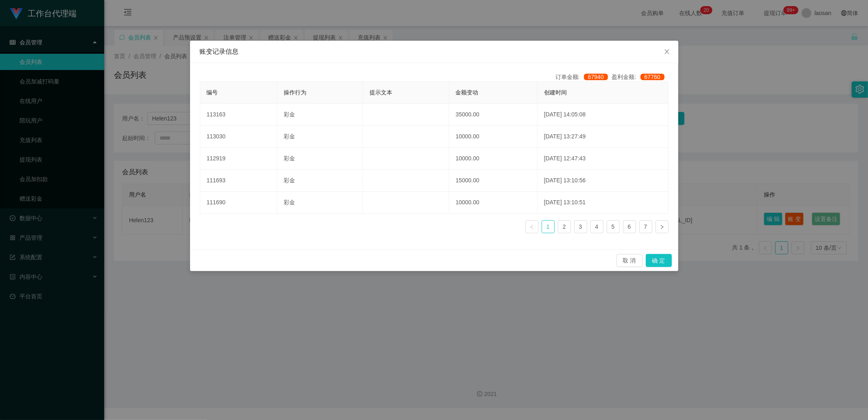  Describe the element at coordinates (630, 226) in the screenshot. I see `a: 6` at that location.